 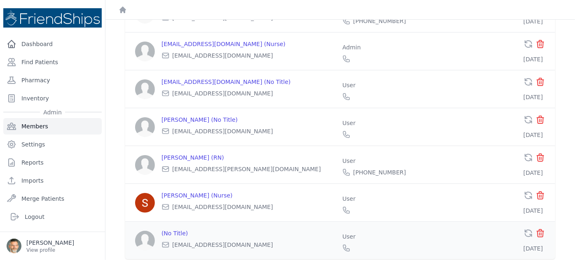 I want to click on a: Pharmacy, so click(x=52, y=80).